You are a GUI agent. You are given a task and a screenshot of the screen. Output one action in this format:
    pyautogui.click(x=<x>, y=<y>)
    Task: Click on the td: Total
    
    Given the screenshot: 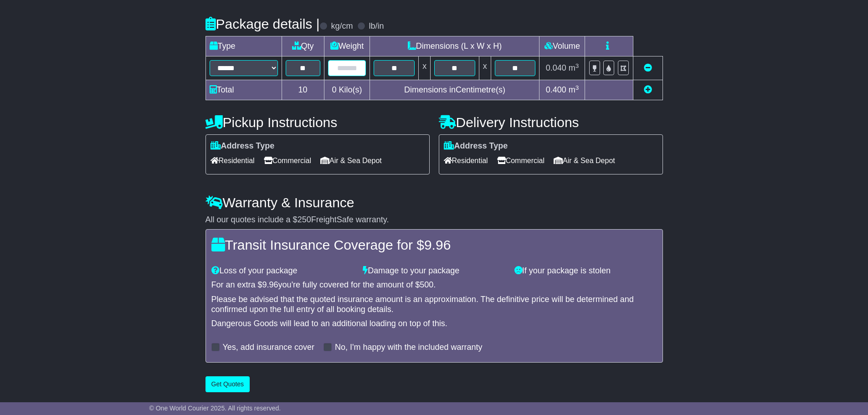 What is the action you would take?
    pyautogui.click(x=243, y=90)
    